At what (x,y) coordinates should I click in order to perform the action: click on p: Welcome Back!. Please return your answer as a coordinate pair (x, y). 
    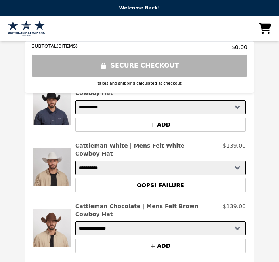
    Looking at the image, I should click on (139, 8).